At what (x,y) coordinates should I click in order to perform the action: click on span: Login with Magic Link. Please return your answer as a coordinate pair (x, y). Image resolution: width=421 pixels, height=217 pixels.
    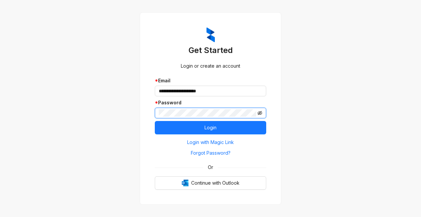
    Looking at the image, I should click on (211, 143).